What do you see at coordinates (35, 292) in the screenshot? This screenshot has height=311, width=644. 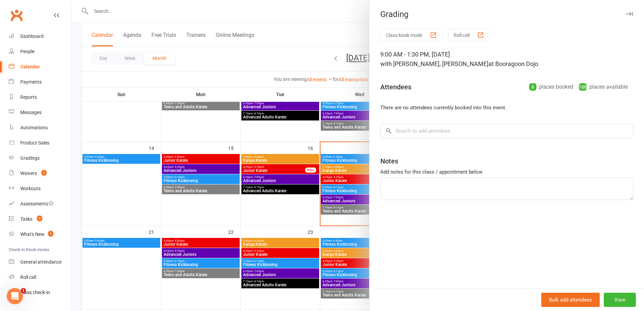 I see `div: Class check-in` at bounding box center [35, 292].